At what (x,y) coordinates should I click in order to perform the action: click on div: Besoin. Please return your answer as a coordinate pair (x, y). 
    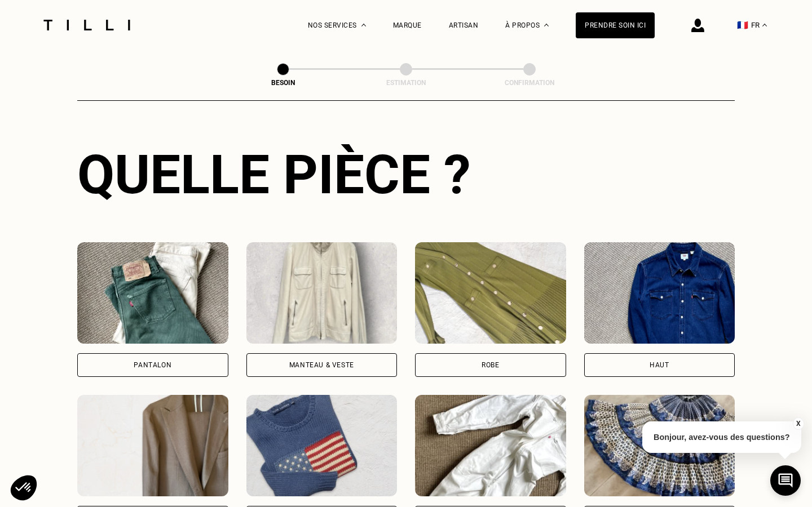
    Looking at the image, I should click on (283, 83).